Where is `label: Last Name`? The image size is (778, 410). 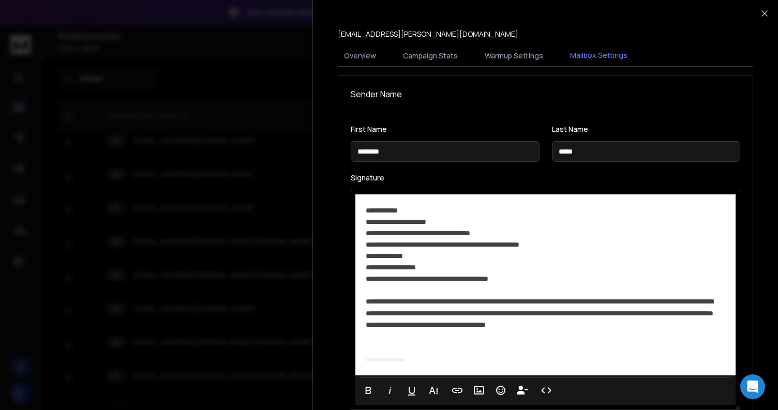 label: Last Name is located at coordinates (646, 129).